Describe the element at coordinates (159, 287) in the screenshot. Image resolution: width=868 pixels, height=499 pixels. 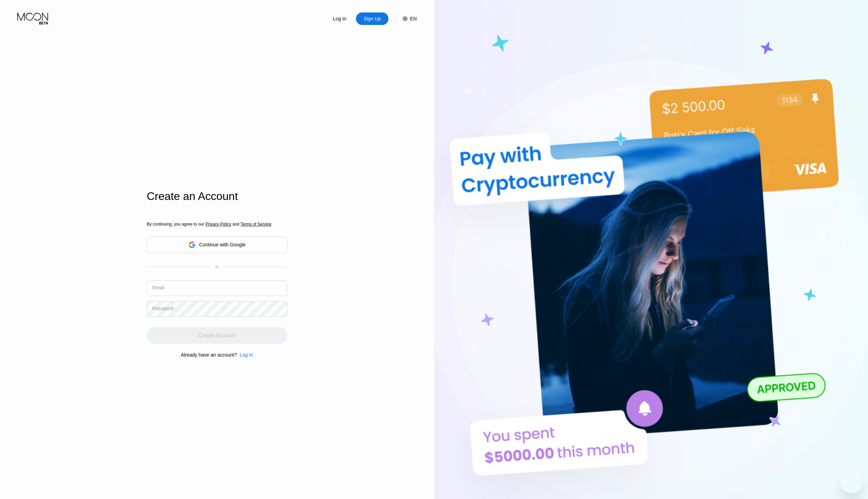
I see `div: Email` at that location.